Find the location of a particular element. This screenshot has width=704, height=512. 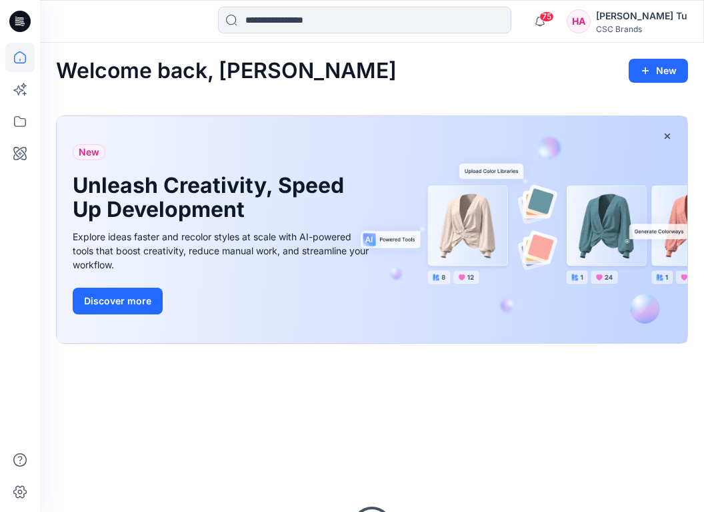

div: HA is located at coordinates (579, 21).